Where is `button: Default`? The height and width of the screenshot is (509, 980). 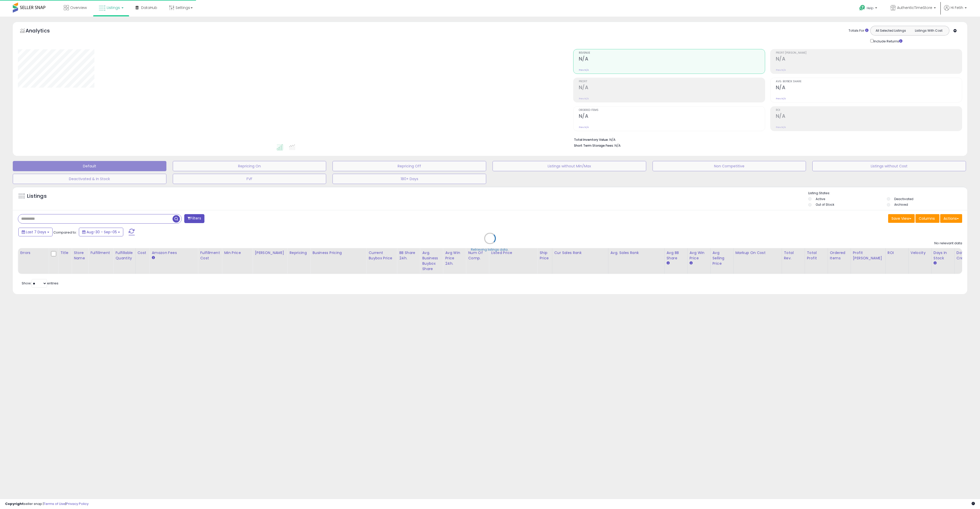
button: Default is located at coordinates (90, 166).